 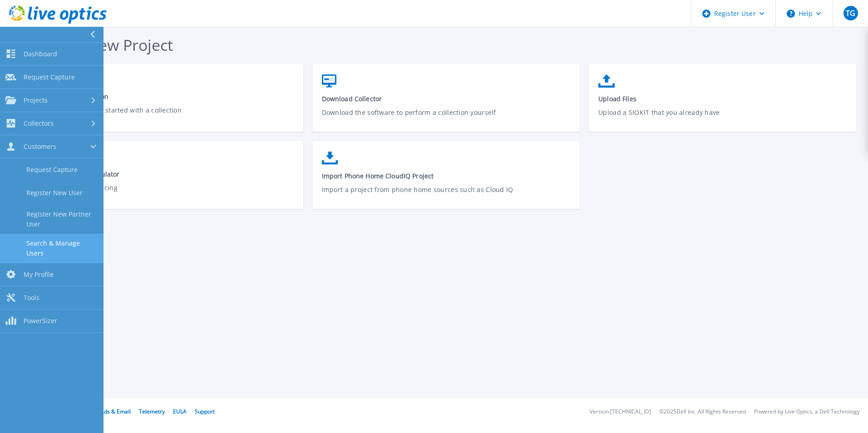 What do you see at coordinates (169, 179) in the screenshot?
I see `a: Cloud Pricing CalculatorCompare Cloud Pricing` at bounding box center [169, 179].